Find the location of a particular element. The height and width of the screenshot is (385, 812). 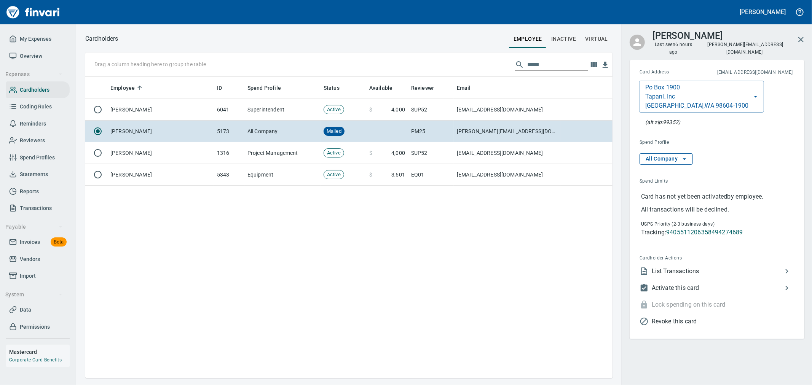

a: Statements is located at coordinates (38, 174).